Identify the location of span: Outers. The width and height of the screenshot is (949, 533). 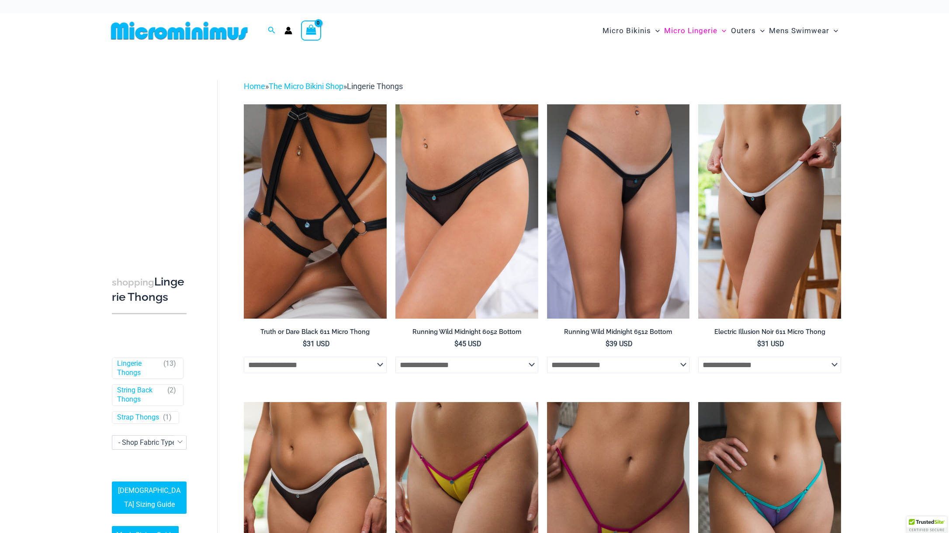
(743, 31).